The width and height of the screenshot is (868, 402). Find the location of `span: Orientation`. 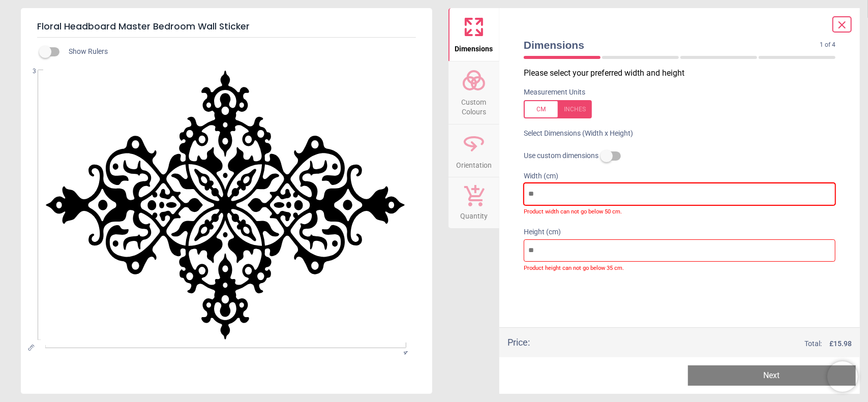

span: Orientation is located at coordinates (474, 163).